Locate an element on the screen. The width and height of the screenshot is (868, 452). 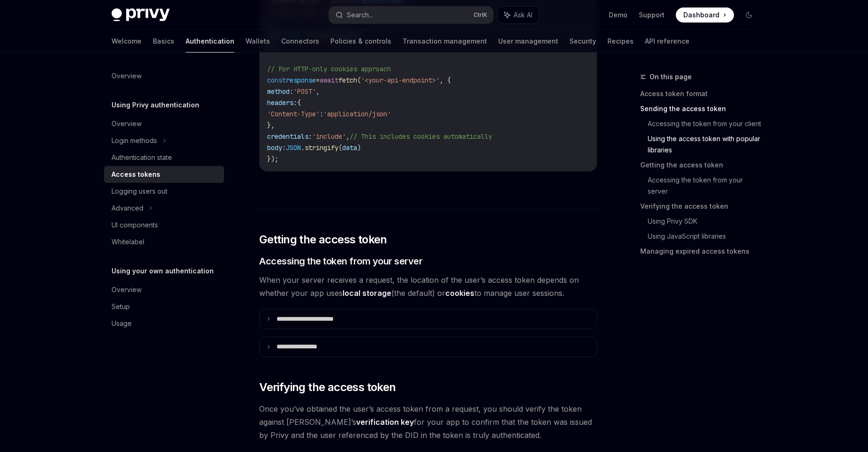
div: Whitelabel is located at coordinates (128, 242).